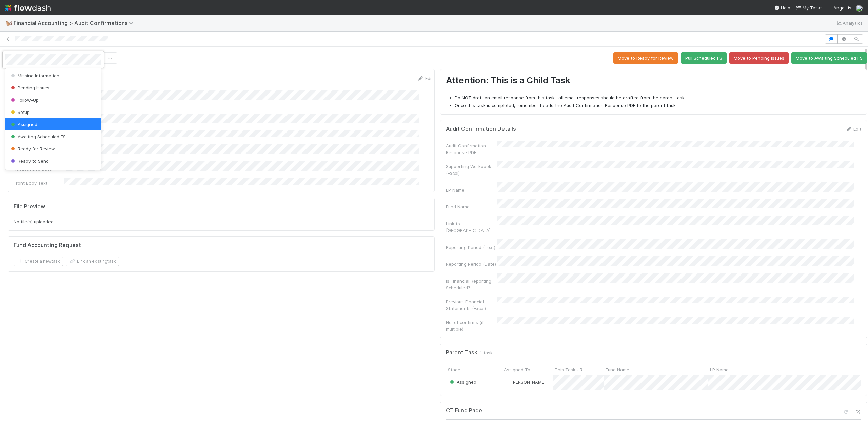 This screenshot has height=427, width=868. What do you see at coordinates (23, 124) in the screenshot?
I see `span: Assigned` at bounding box center [23, 124].